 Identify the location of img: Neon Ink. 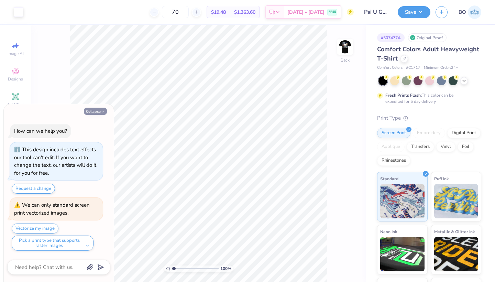
(402, 254).